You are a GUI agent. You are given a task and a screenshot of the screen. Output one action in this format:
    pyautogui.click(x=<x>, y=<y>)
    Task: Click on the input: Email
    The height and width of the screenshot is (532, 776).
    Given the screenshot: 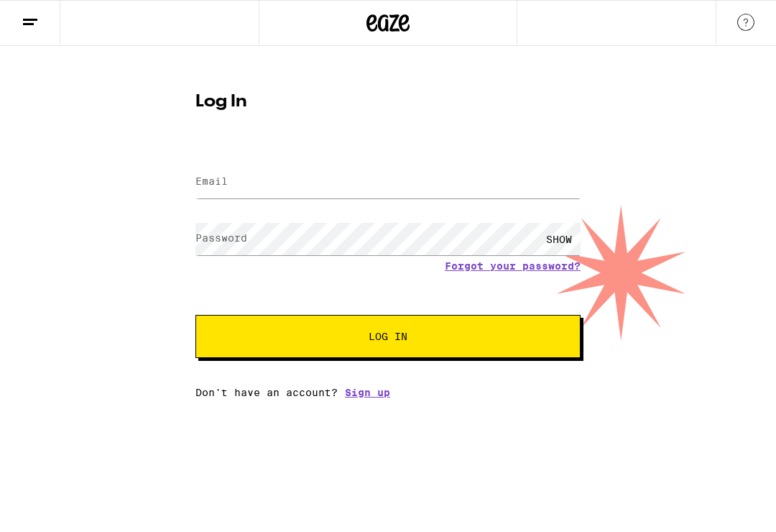 What is the action you would take?
    pyautogui.click(x=388, y=182)
    